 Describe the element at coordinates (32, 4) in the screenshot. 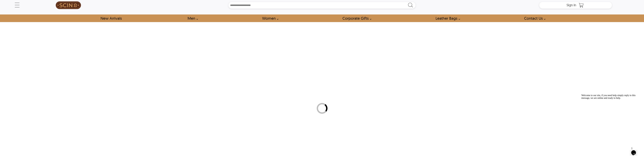

I see `div: Welcome to our site, if you need help simply reply to this message, we are online and ready to help.` at that location.